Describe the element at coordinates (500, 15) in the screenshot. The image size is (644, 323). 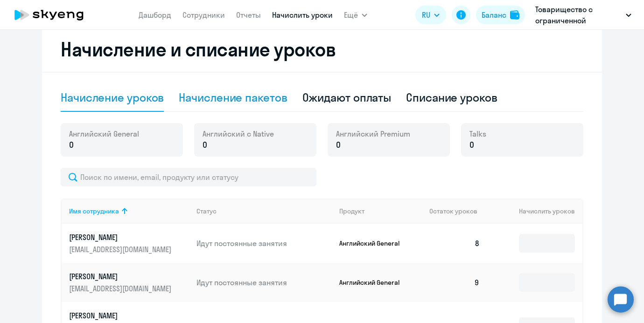
I see `button: Балансbalance` at that location.